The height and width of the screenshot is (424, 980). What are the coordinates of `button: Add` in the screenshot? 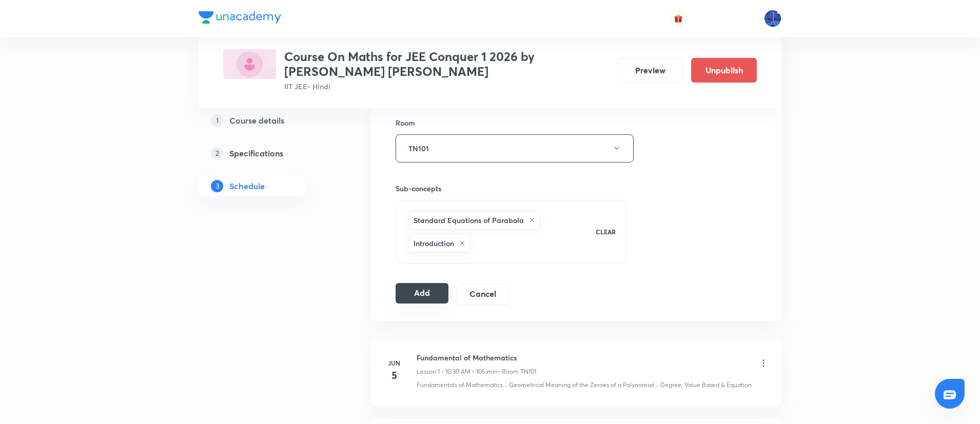 It's located at (421, 293).